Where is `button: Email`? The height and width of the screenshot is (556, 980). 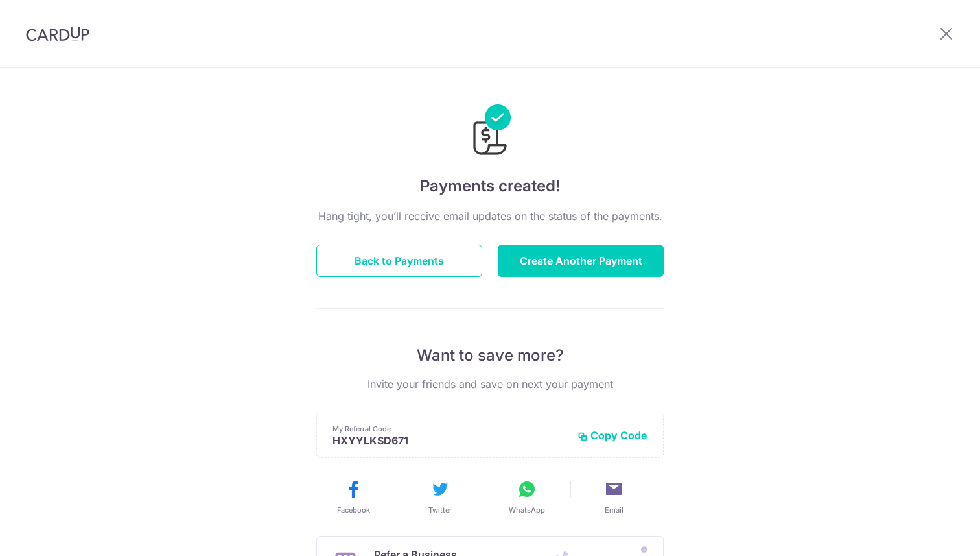 button: Email is located at coordinates (614, 497).